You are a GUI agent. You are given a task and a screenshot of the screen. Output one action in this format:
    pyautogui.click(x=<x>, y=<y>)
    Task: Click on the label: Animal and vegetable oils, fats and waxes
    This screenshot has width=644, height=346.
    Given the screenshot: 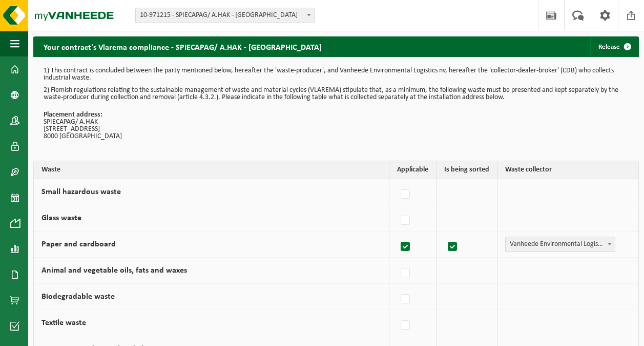 What is the action you would take?
    pyautogui.click(x=114, y=270)
    